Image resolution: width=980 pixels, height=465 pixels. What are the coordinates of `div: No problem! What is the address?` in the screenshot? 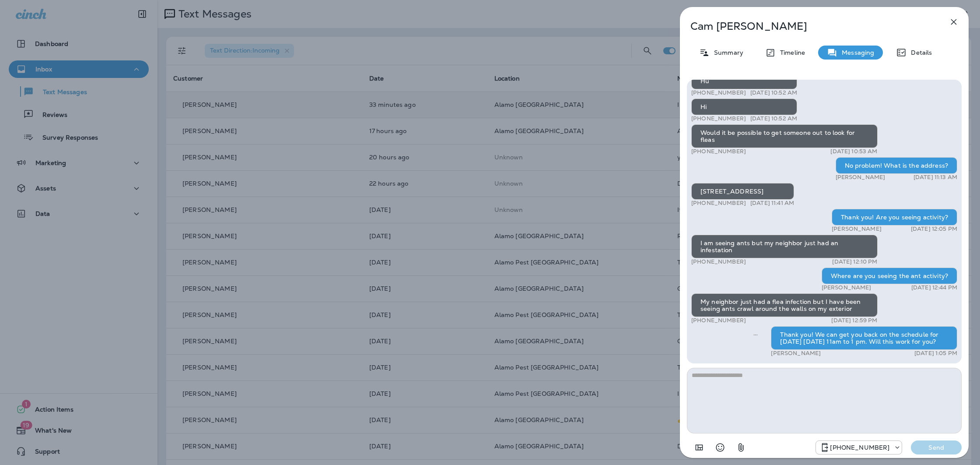 It's located at (897, 166).